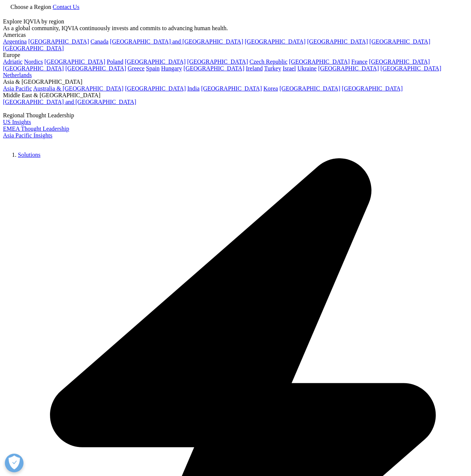 Image resolution: width=471 pixels, height=476 pixels. I want to click on span: Asia Pacific Insights, so click(27, 135).